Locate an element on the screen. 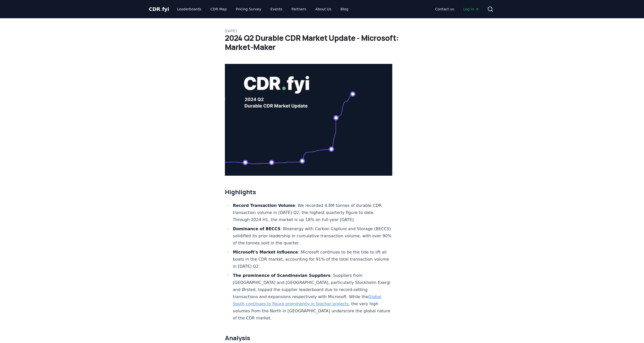 This screenshot has width=644, height=343. a: Contact us is located at coordinates (444, 9).